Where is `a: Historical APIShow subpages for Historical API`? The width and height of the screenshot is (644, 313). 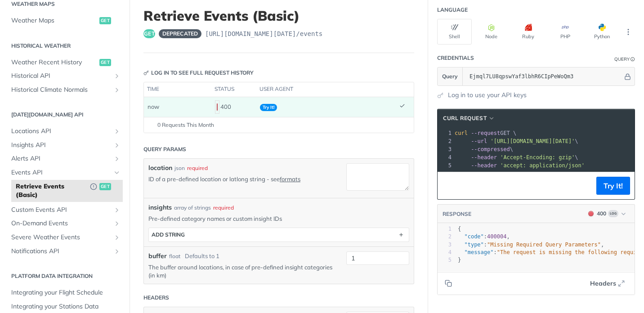
a: Historical APIShow subpages for Historical API is located at coordinates (65, 76).